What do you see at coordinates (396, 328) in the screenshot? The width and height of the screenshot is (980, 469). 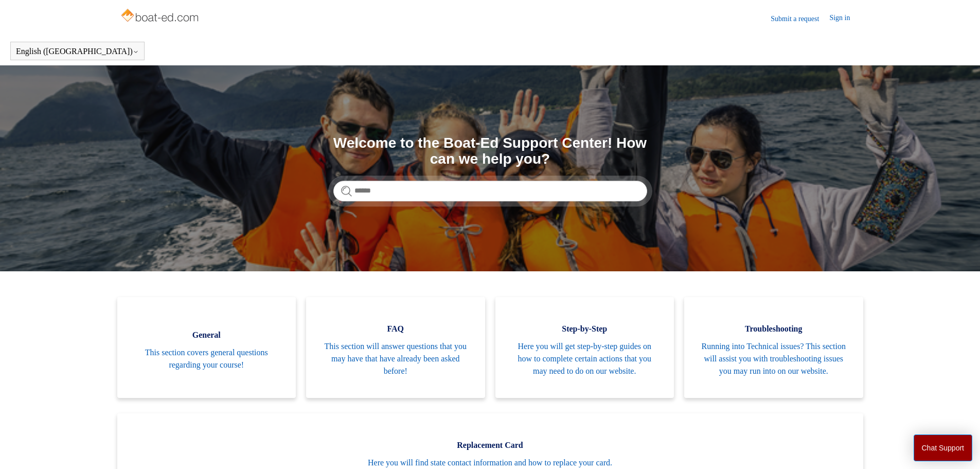 I see `span: FAQ` at bounding box center [396, 328].